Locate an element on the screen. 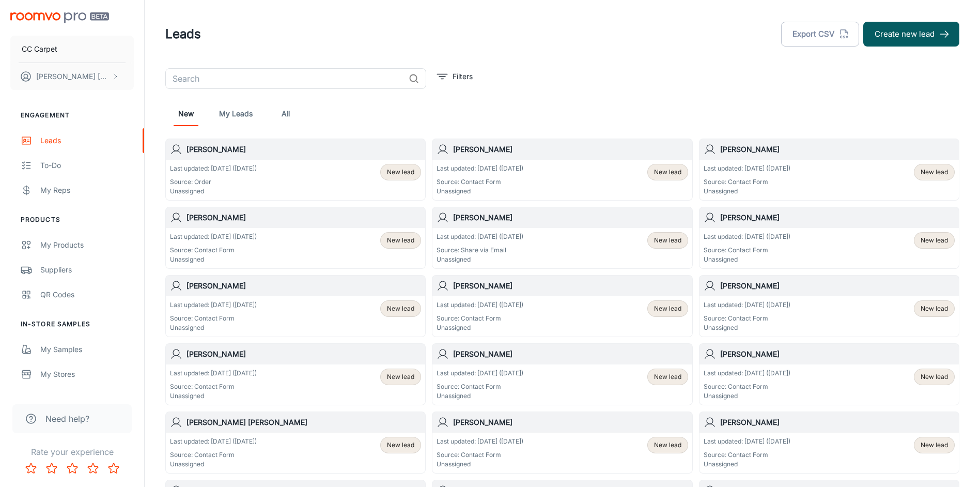  button: Rate 2 star is located at coordinates (52, 469).